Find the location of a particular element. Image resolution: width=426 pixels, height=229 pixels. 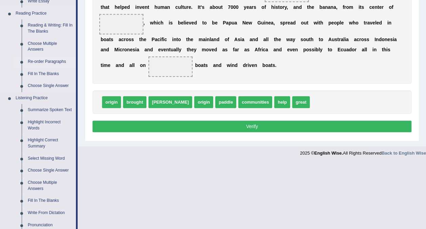

a: Choose Single Answer is located at coordinates (50, 86).